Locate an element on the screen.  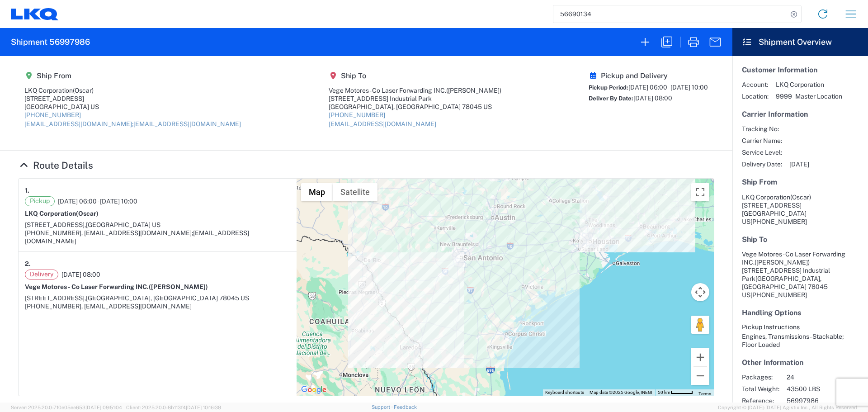
span: Account: is located at coordinates (755, 84).